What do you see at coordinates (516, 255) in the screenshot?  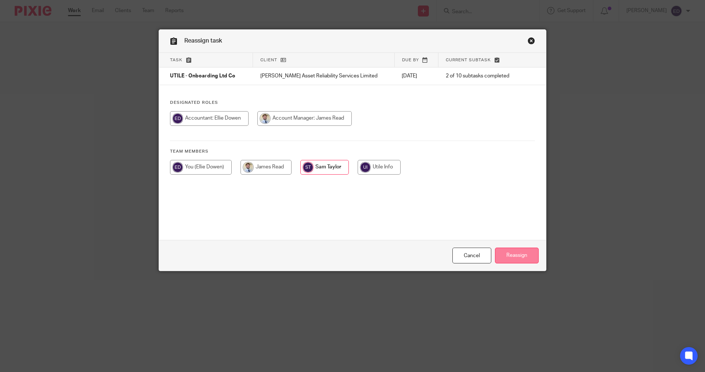 I see `input: Reassign` at bounding box center [516, 255].